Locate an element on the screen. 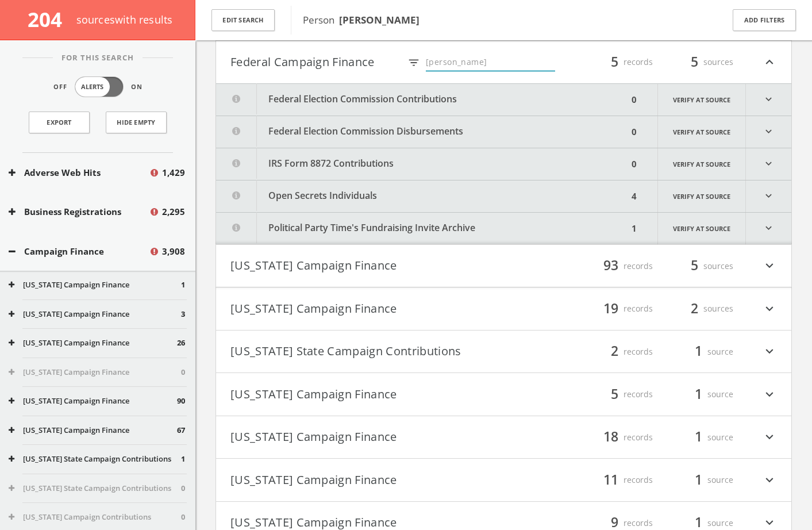 The image size is (812, 530). button: Federal Campaign Finance is located at coordinates (315, 62).